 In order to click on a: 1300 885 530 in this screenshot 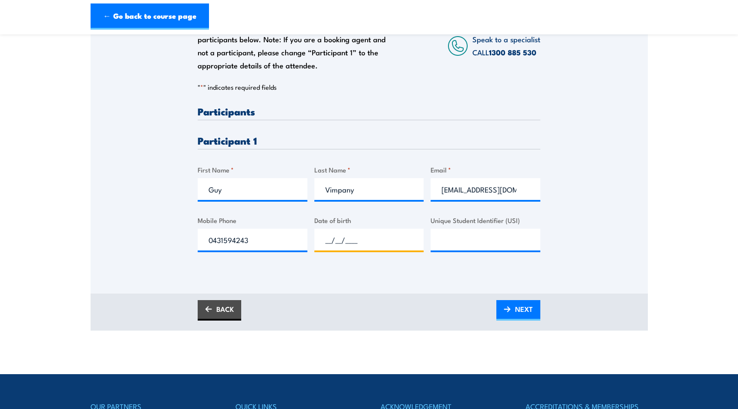, I will do `click(512, 52)`.